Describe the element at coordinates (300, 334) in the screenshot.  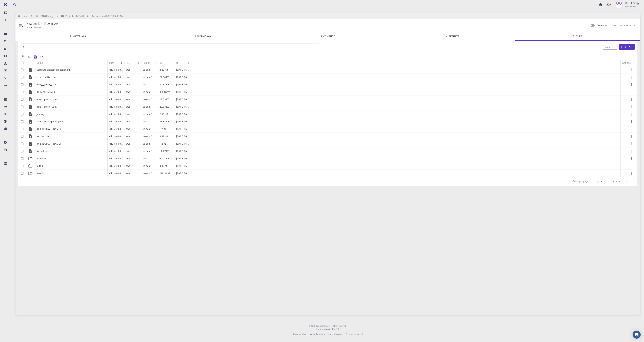
I see `span: Documentation` at that location.